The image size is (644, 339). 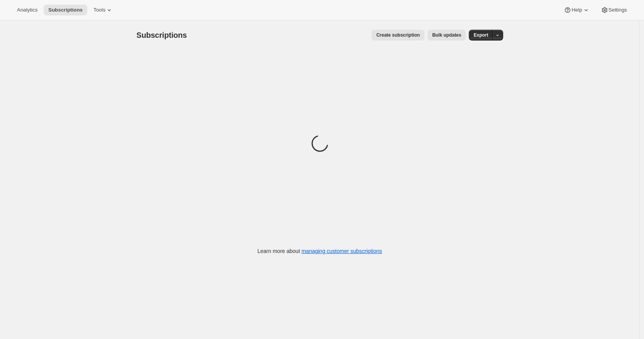 I want to click on span: Export, so click(x=481, y=35).